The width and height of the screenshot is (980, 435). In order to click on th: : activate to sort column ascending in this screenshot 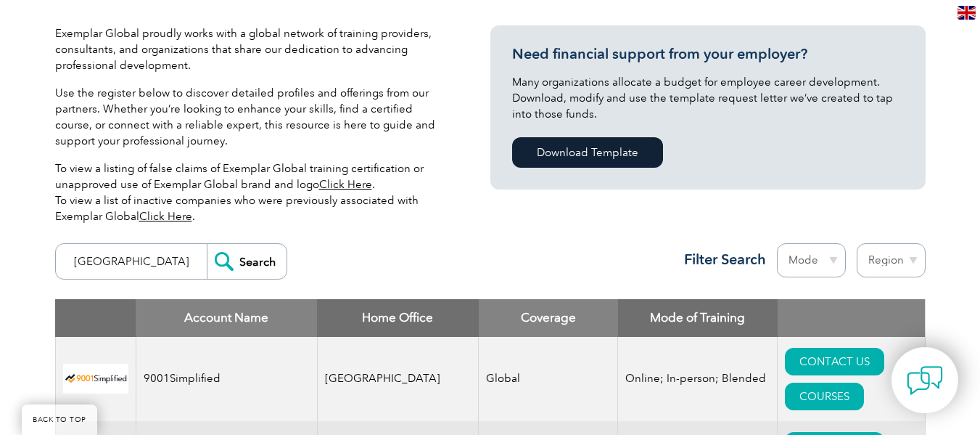, I will do `click(852, 318)`.